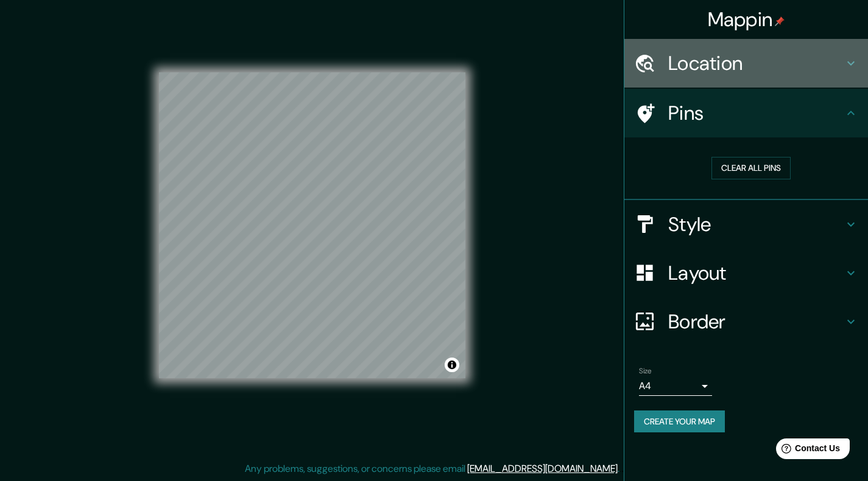 This screenshot has height=481, width=868. What do you see at coordinates (756, 273) in the screenshot?
I see `h4: Layout` at bounding box center [756, 273].